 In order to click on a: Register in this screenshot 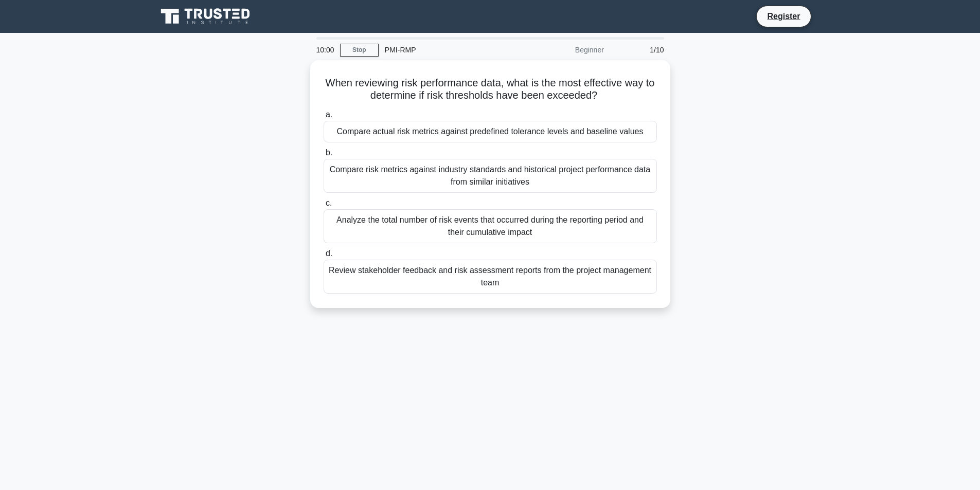, I will do `click(783, 16)`.